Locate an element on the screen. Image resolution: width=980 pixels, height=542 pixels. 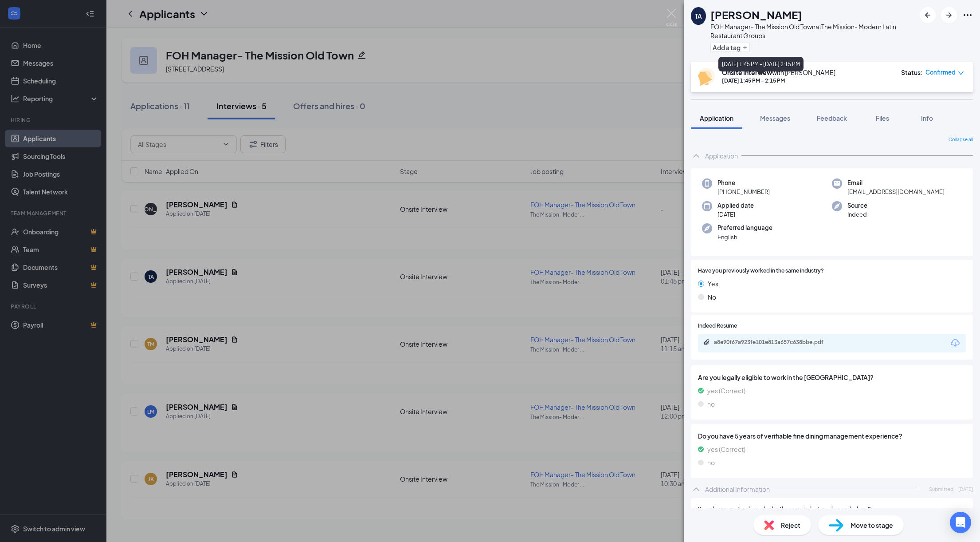
span: If you have previously worked in the same industry, when and where? is located at coordinates (784, 509).